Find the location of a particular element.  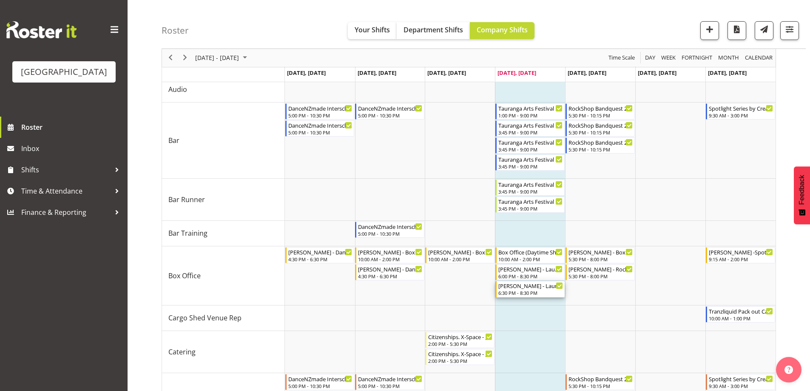

div: 5:30 PM - 8:00 PM is located at coordinates (601, 259).